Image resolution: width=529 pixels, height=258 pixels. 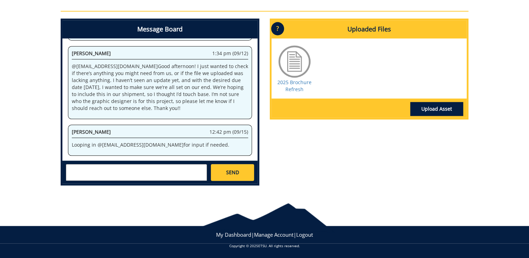 What do you see at coordinates (262, 245) in the screenshot?
I see `a: ETSU` at bounding box center [262, 245].